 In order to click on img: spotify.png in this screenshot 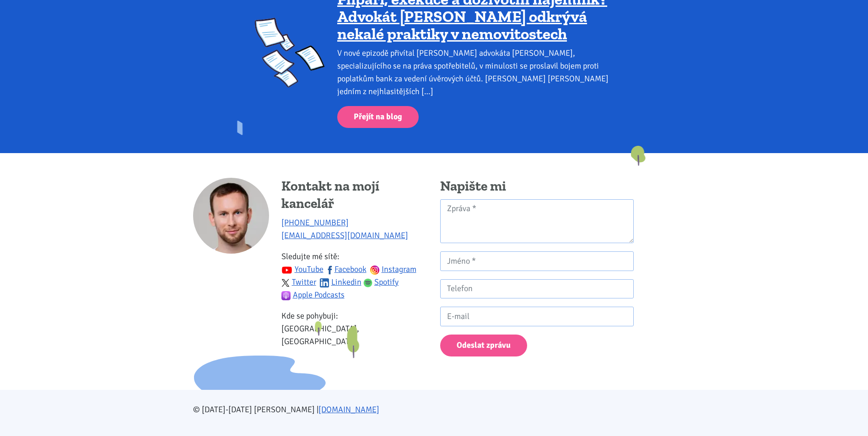, I will do `click(368, 283)`.